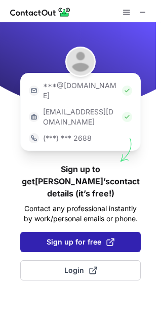 The height and width of the screenshot is (323, 161). Describe the element at coordinates (34, 90) in the screenshot. I see `img: https://contactout.com/extension/app/static/media/login-email-icon.f64bce713bb5cd1896fef81aa7b14a...` at that location.